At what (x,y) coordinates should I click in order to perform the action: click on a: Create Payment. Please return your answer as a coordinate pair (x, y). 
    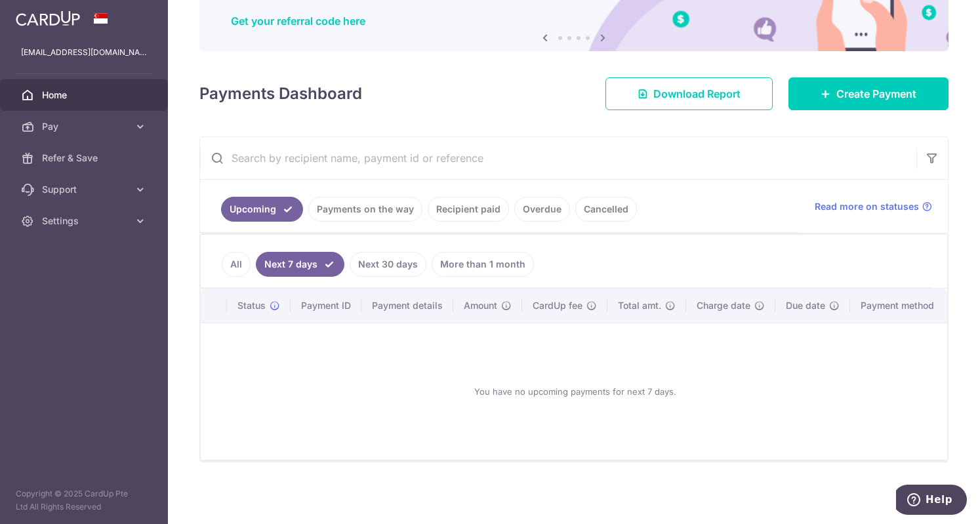
    Looking at the image, I should click on (868, 94).